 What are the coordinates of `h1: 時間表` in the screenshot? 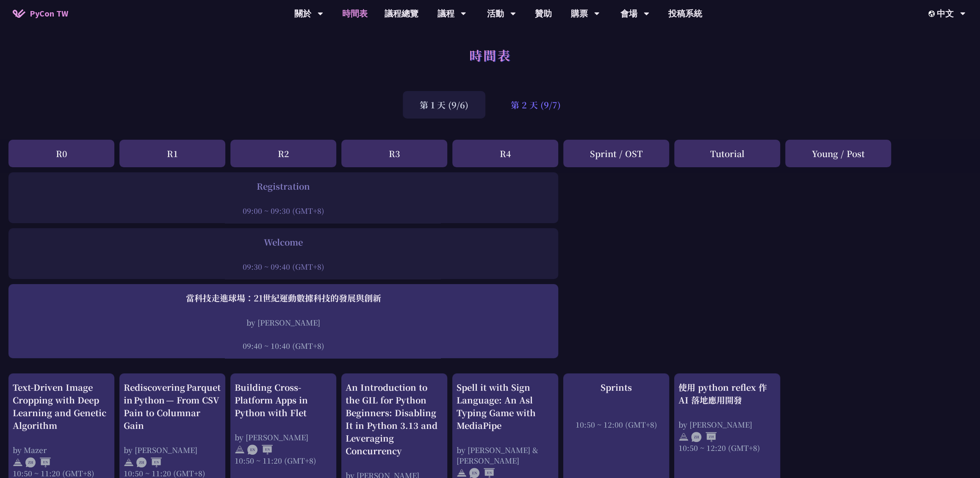 It's located at (490, 55).